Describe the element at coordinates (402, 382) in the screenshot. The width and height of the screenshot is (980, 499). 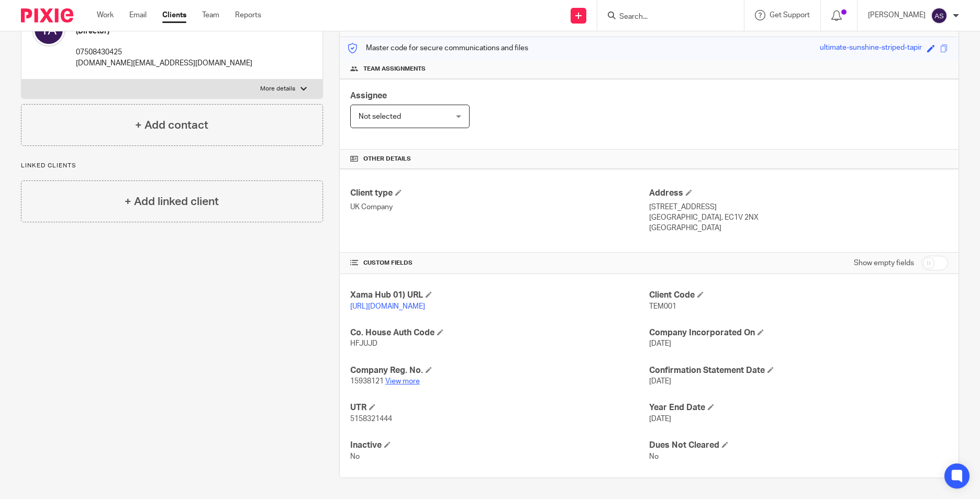
I see `a: View more` at that location.